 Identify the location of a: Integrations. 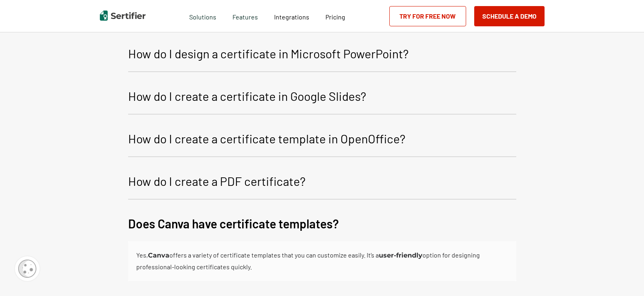
(291, 16).